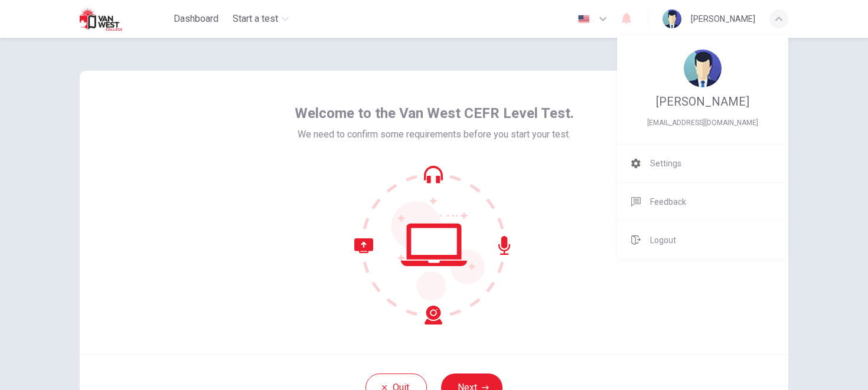 This screenshot has height=390, width=868. I want to click on span: Feedback, so click(667, 201).